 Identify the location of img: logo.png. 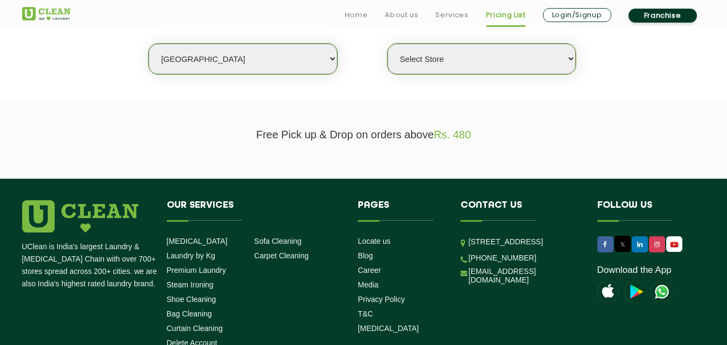
(80, 216).